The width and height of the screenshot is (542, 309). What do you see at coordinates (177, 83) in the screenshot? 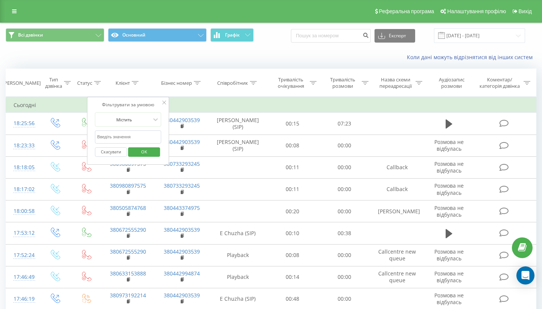
I see `div: Бізнес номер` at bounding box center [177, 83].